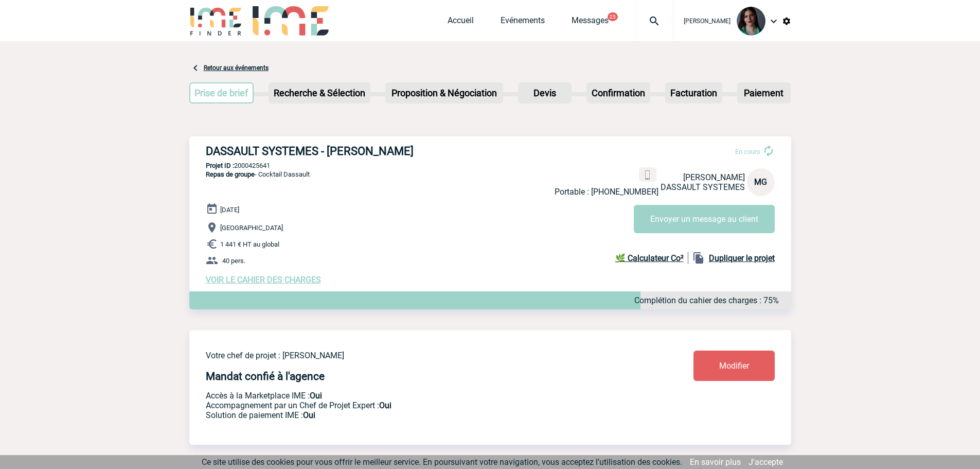  I want to click on a: VOIR LE CAHIER DES CHARGES, so click(263, 279).